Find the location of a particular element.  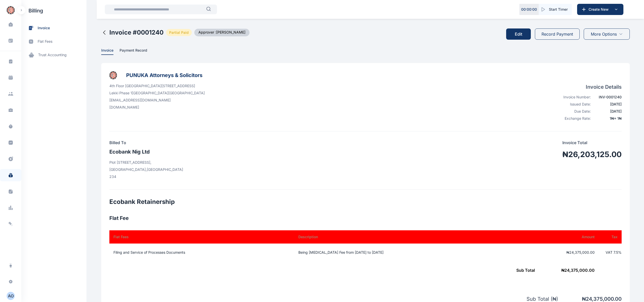

td: ₦24,375,000.00 is located at coordinates (557, 252).